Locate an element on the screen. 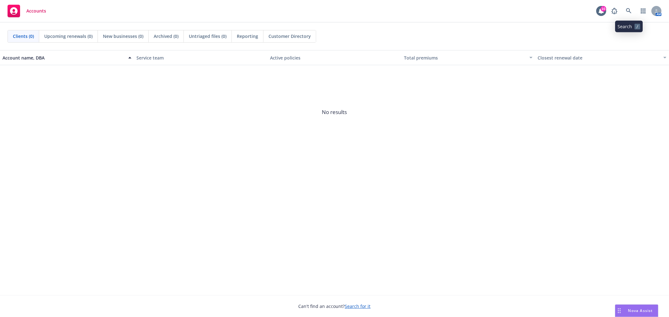 The height and width of the screenshot is (317, 669). div: 10 is located at coordinates (603, 9).